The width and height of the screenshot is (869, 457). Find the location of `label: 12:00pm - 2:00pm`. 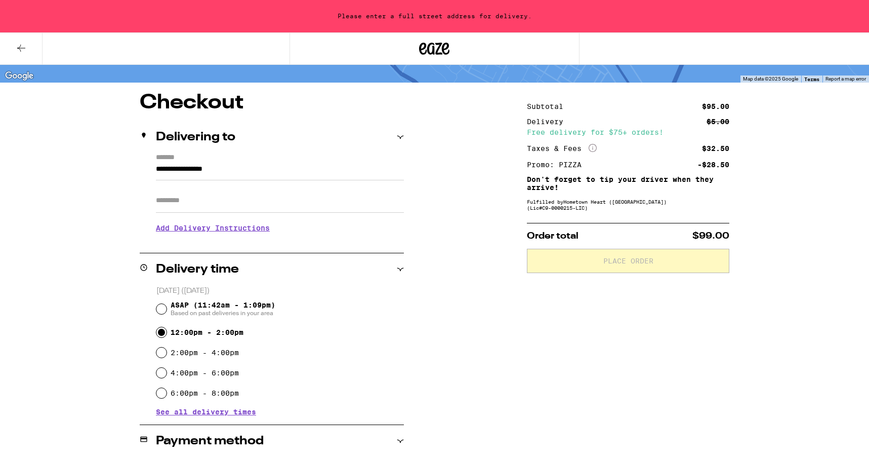

label: 12:00pm - 2:00pm is located at coordinates (207, 332).